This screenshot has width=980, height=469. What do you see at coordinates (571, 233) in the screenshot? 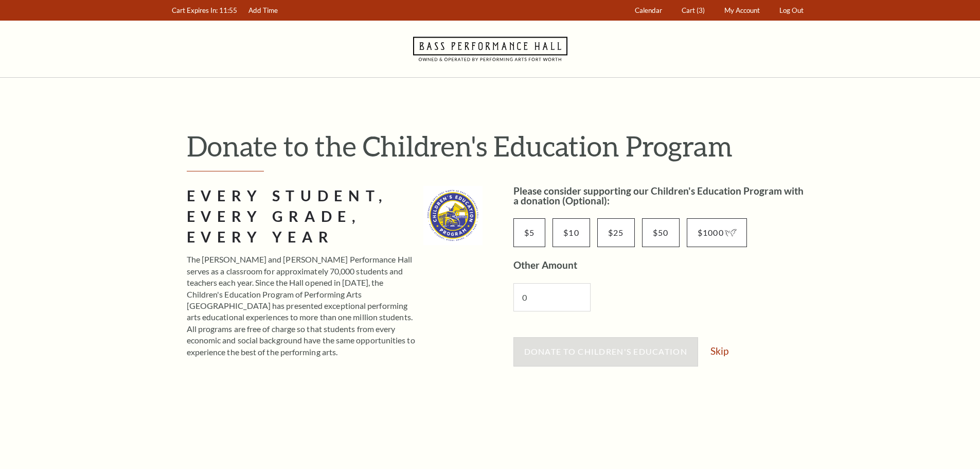
I see `input: $10` at bounding box center [571, 233].